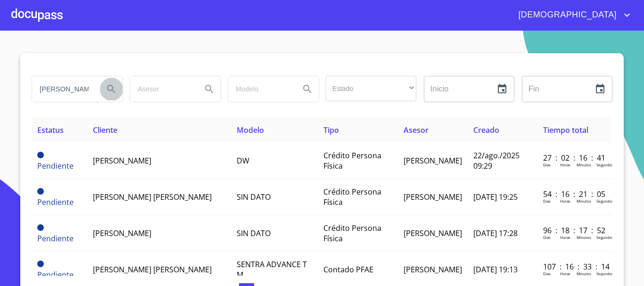 This screenshot has width=644, height=286. What do you see at coordinates (575, 231) in the screenshot?
I see `p: 96 : 18 : 17 : 52` at bounding box center [575, 231].